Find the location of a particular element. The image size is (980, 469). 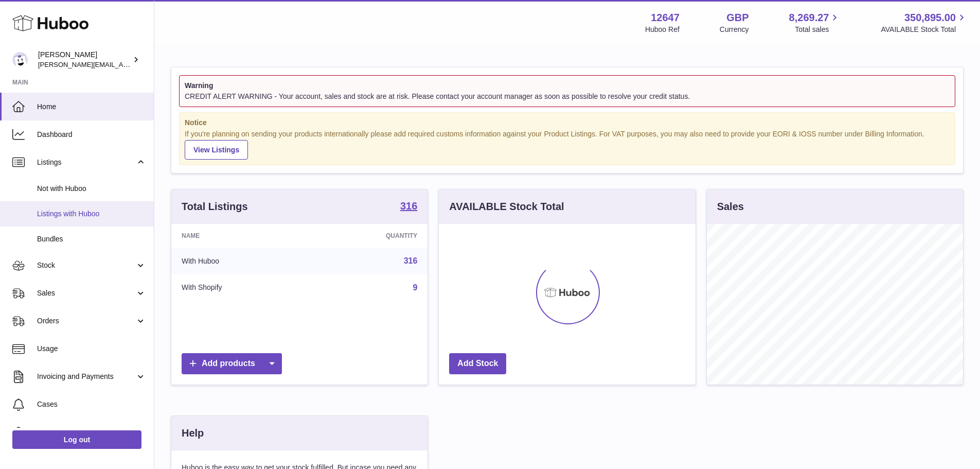

span: 8,269.27 is located at coordinates (809, 18).